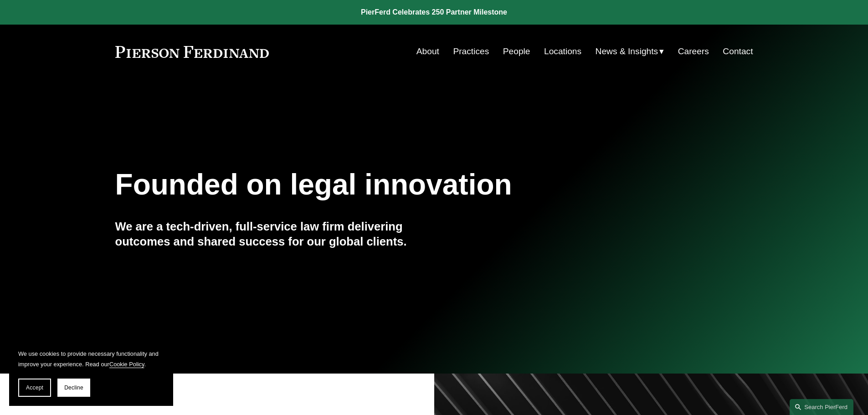 This screenshot has height=415, width=868. I want to click on span: Accept, so click(35, 387).